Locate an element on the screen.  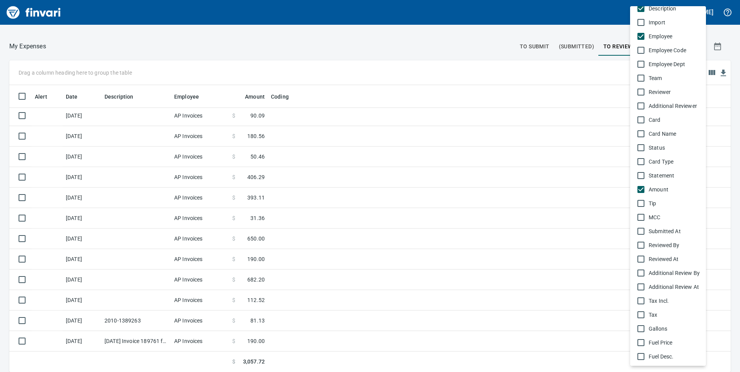
span: Employee Dept is located at coordinates (674, 64).